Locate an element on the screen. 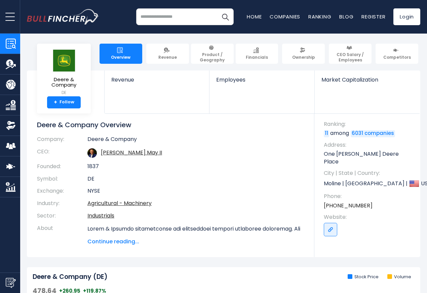 This screenshot has width=427, height=293. a: Industrials is located at coordinates (101, 216).